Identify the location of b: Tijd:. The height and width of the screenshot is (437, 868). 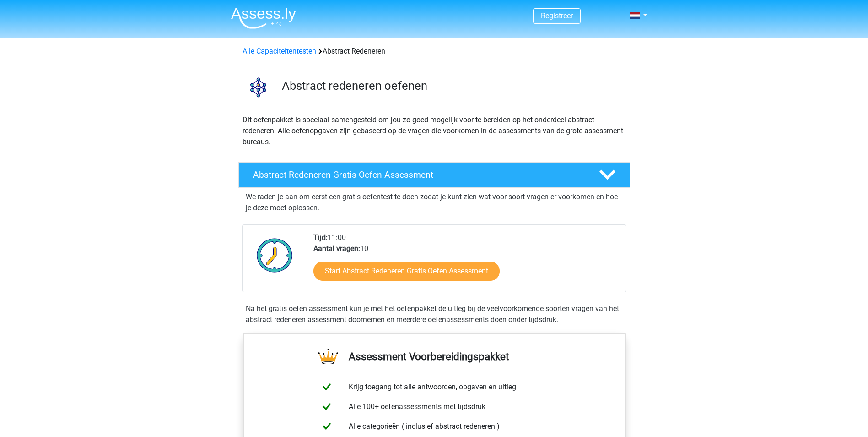
(320, 237).